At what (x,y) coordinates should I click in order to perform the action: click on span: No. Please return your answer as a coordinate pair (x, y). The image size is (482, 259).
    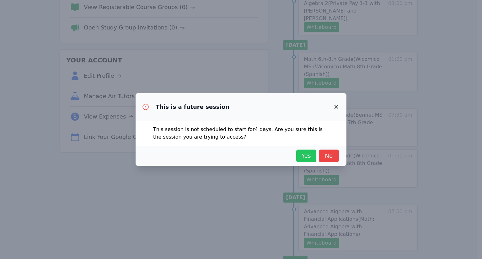
    Looking at the image, I should click on (329, 156).